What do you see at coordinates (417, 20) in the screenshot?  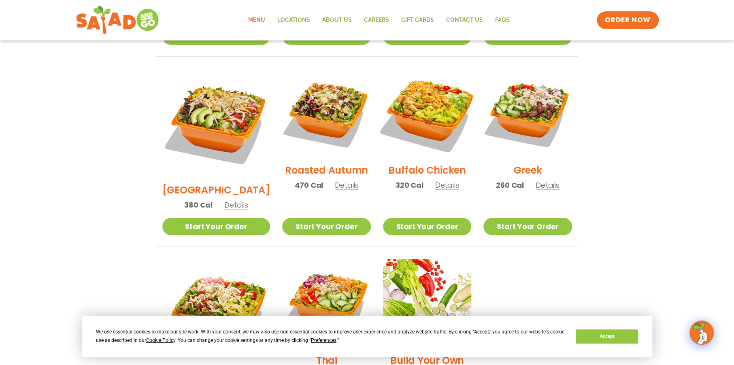 I see `a: GIFT CARDS` at bounding box center [417, 20].